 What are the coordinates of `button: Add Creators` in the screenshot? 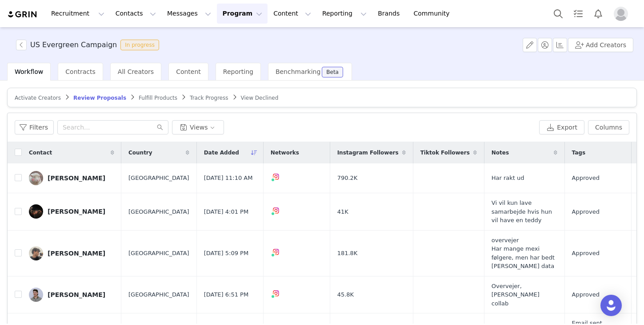 It's located at (601, 45).